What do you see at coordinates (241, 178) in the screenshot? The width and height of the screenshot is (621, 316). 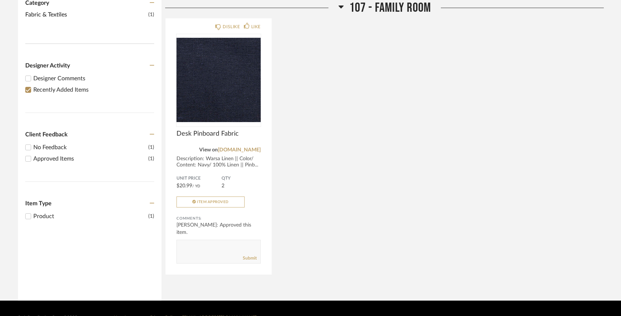 I see `span: QTY` at bounding box center [241, 178].